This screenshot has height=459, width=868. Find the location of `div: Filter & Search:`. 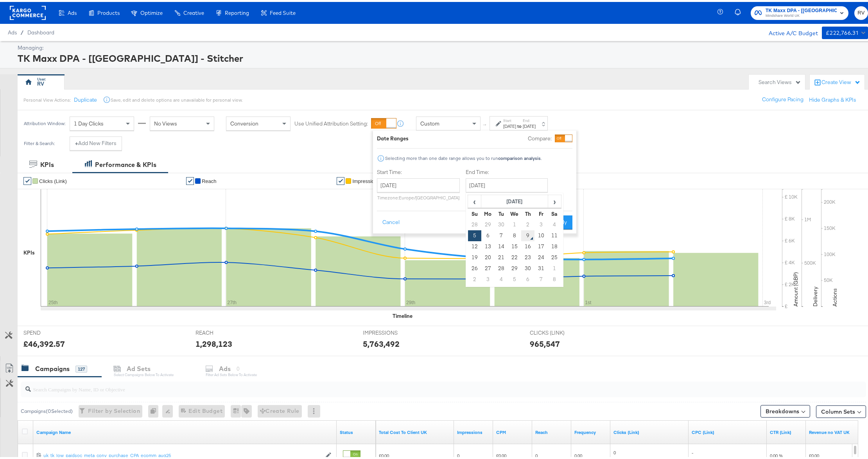

div: Filter & Search: is located at coordinates (39, 141).